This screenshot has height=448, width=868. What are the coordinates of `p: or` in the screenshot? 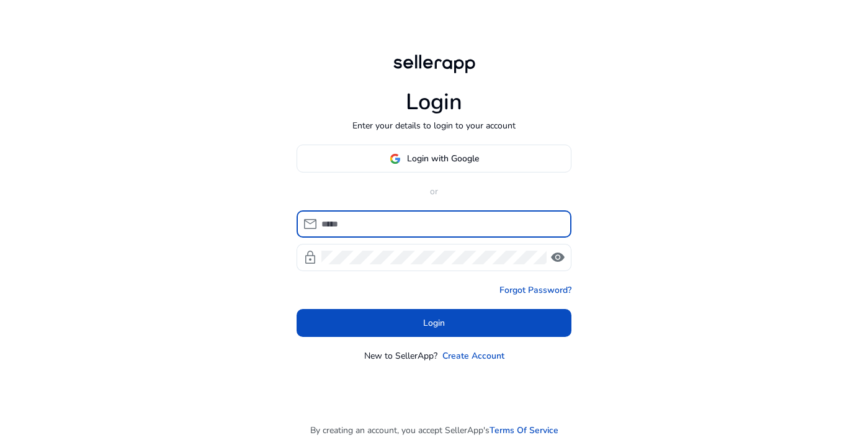 It's located at (434, 191).